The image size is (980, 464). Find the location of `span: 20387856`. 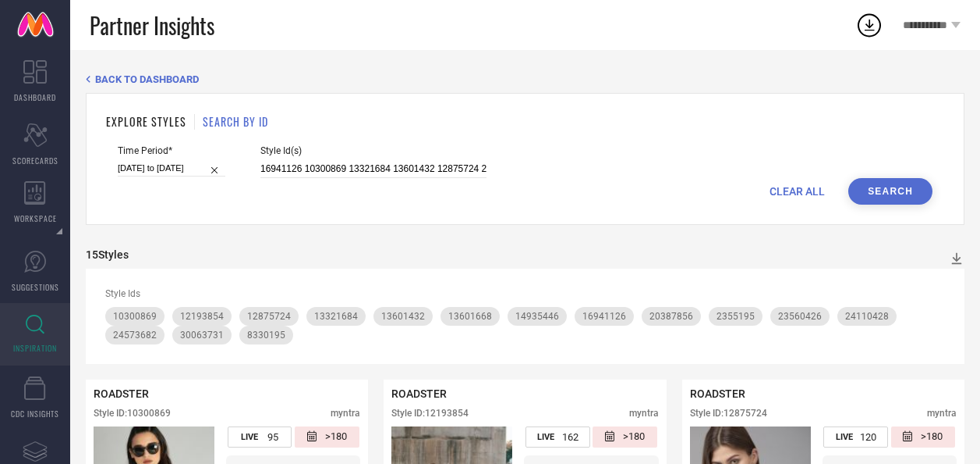

span: 20387856 is located at coordinates (671, 316).